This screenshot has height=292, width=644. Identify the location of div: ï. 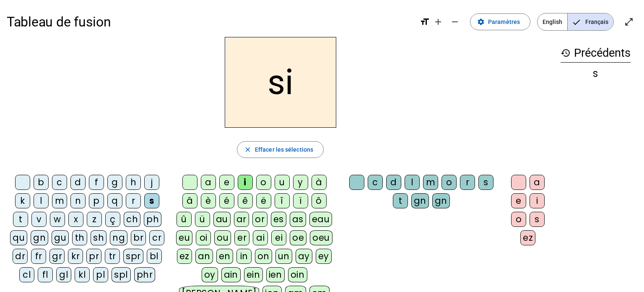
(301, 201).